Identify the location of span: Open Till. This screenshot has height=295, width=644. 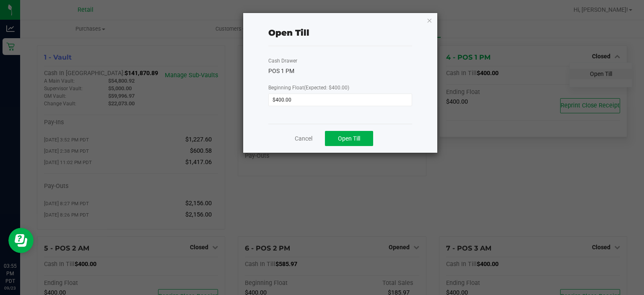
(349, 138).